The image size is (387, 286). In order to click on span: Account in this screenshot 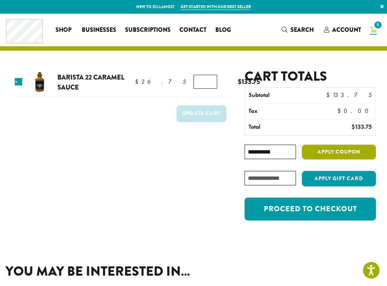, I will do `click(347, 30)`.